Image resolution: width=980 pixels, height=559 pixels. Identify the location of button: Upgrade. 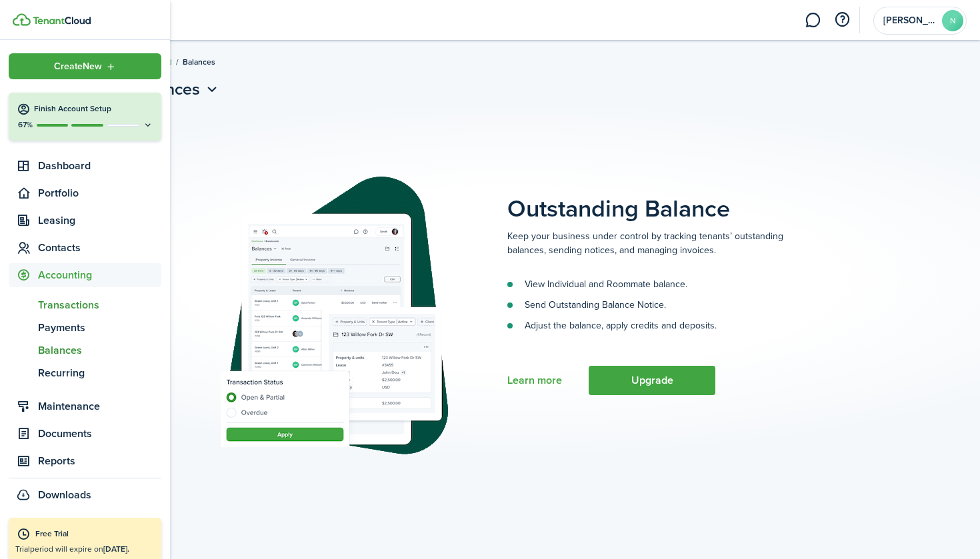
(652, 381).